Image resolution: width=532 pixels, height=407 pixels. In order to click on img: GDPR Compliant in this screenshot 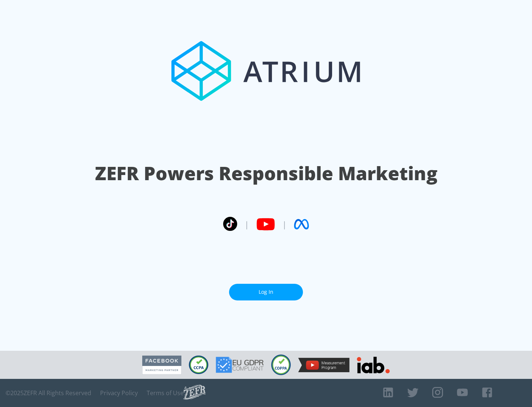, I will do `click(240, 364)`.